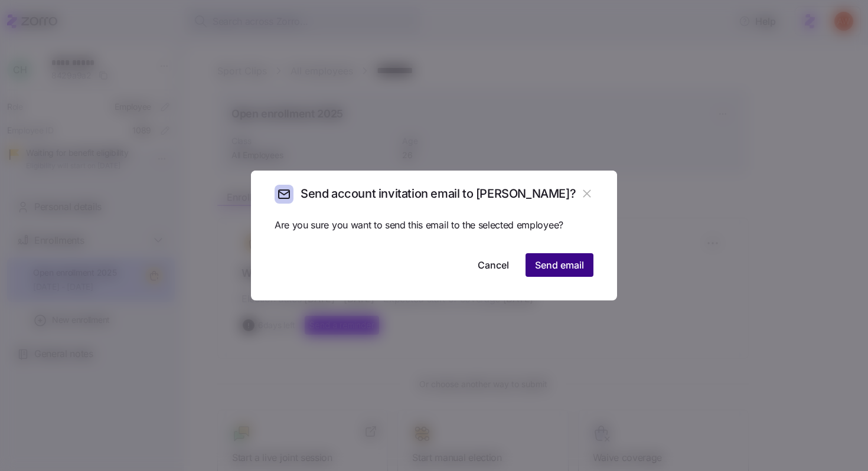 The height and width of the screenshot is (471, 868). Describe the element at coordinates (559, 265) in the screenshot. I see `button: Send email` at that location.